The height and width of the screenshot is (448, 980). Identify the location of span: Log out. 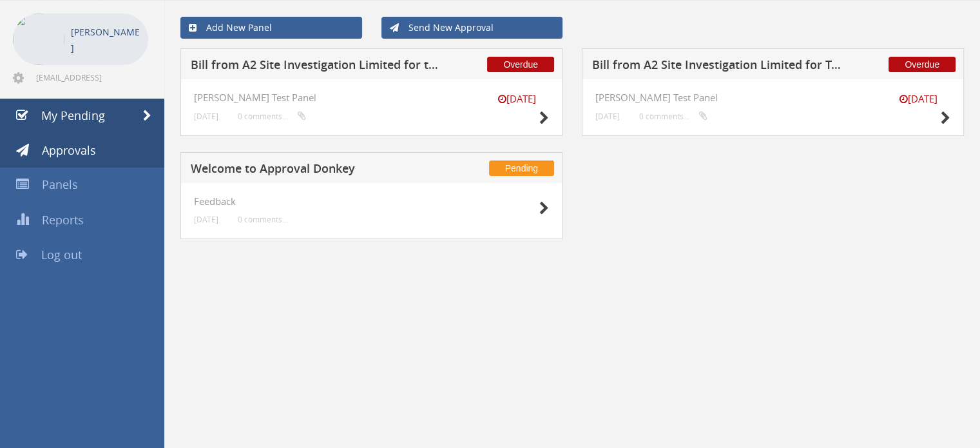
(61, 255).